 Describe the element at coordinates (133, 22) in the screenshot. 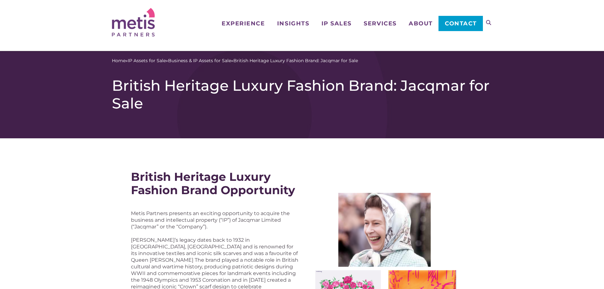

I see `img: Metis Partners` at that location.